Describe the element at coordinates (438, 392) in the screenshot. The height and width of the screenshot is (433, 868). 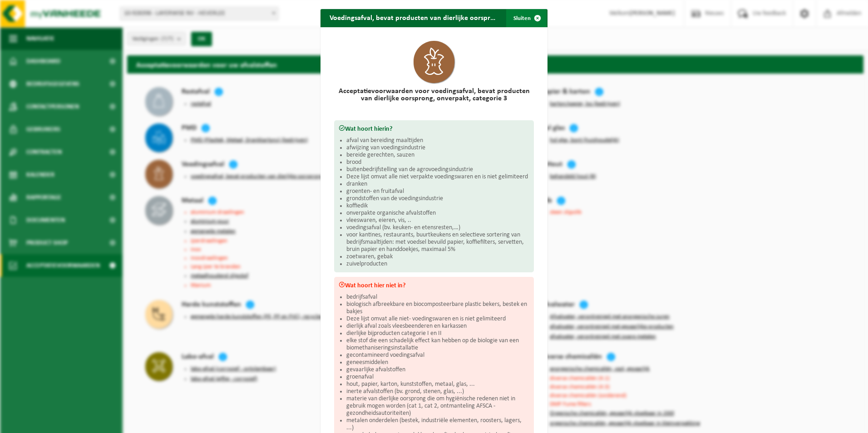
I see `li: inerte afvalstoffen (bv. grond, stenen, glas, ...)` at that location.